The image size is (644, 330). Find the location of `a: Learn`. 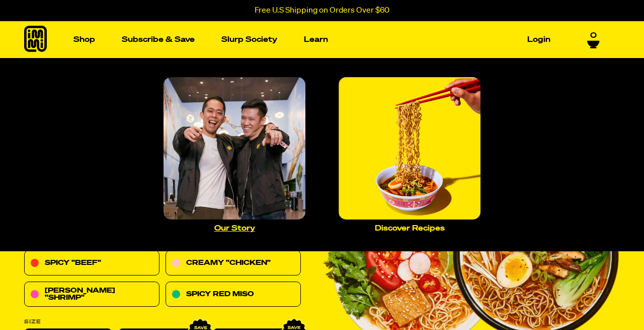

a: Learn is located at coordinates (316, 39).